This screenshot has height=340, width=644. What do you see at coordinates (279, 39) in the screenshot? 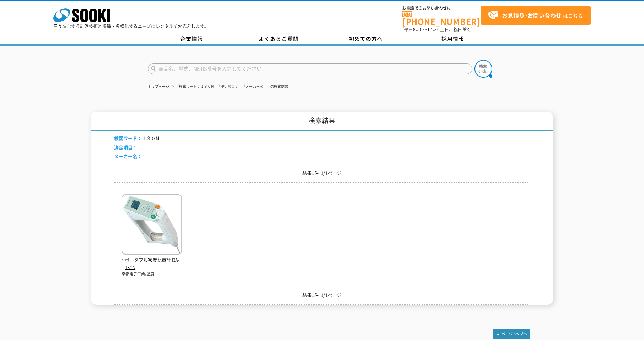
I see `a: よくあるご質問` at bounding box center [279, 39].